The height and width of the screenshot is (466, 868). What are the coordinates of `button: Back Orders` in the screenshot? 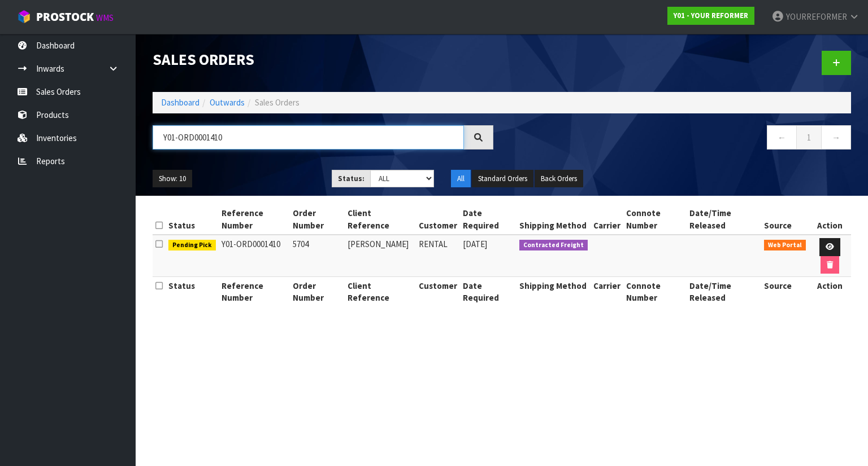 It's located at (559, 179).